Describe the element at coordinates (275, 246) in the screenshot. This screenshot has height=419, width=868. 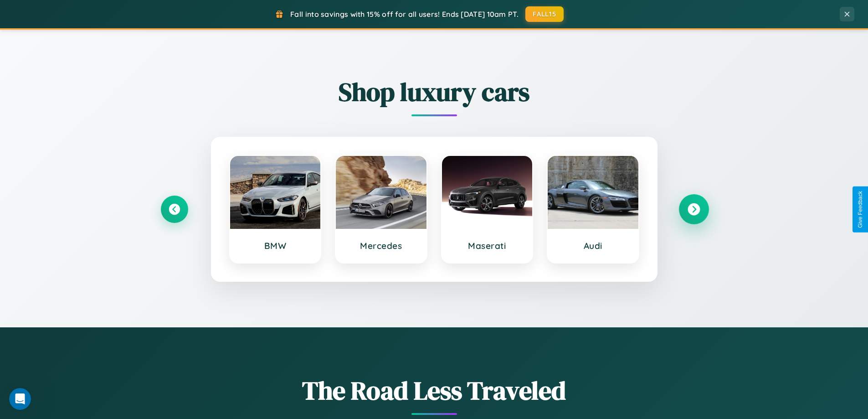
I see `h3: BMW` at that location.